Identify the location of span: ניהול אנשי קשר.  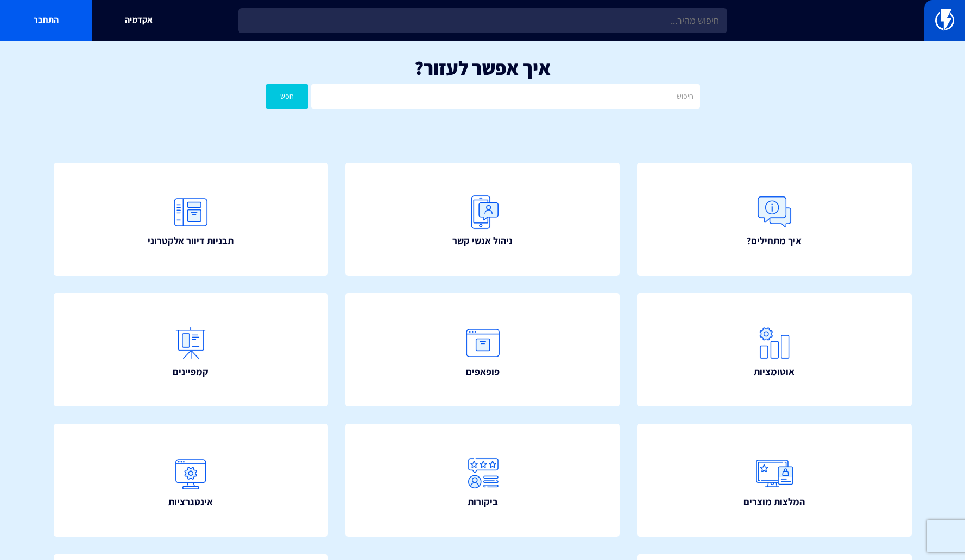
(482, 241).